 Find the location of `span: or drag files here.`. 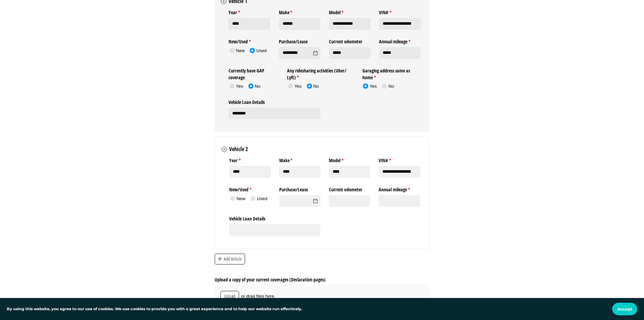

span: or drag files here. is located at coordinates (258, 296).